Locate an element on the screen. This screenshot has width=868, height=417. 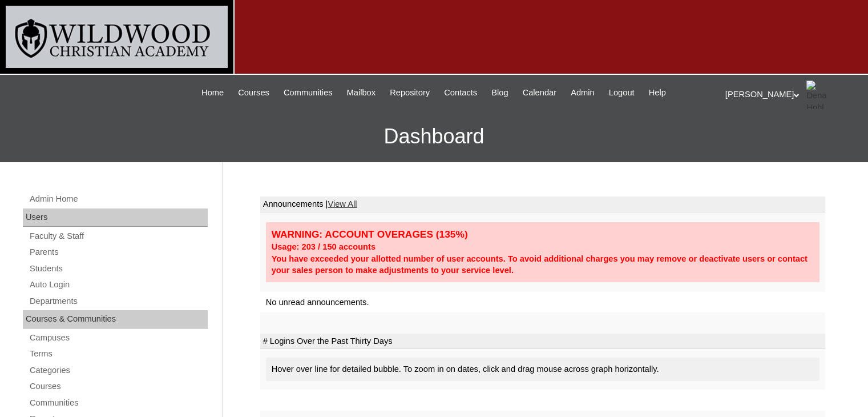
strong: Usage: 203 / 150 accounts is located at coordinates (324, 246).